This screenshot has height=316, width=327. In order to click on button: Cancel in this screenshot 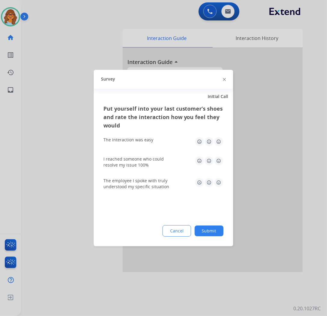, I will do `click(177, 231)`.